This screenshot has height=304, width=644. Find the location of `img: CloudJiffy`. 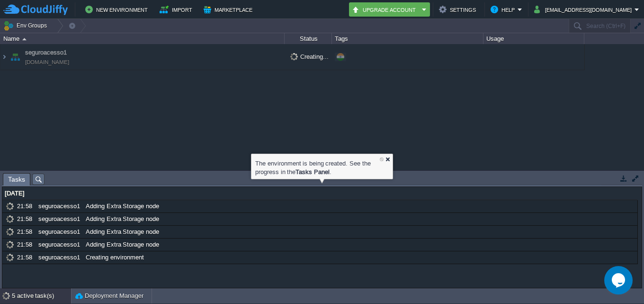

img: CloudJiffy is located at coordinates (36, 10).